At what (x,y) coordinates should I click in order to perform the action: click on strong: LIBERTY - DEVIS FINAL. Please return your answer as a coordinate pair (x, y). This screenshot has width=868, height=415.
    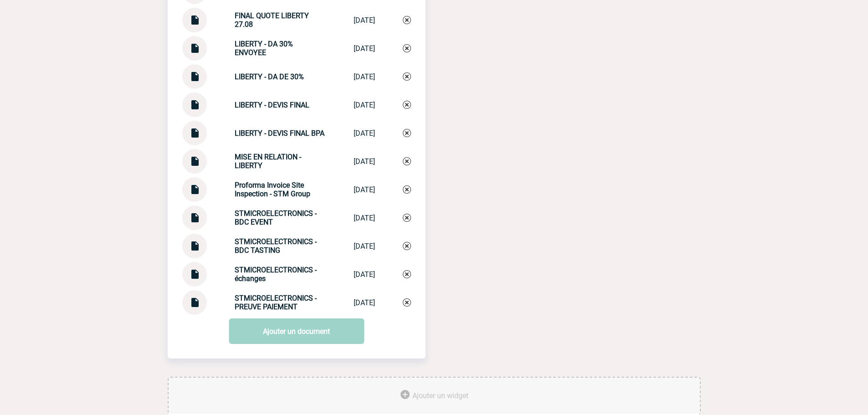
    Looking at the image, I should click on (272, 105).